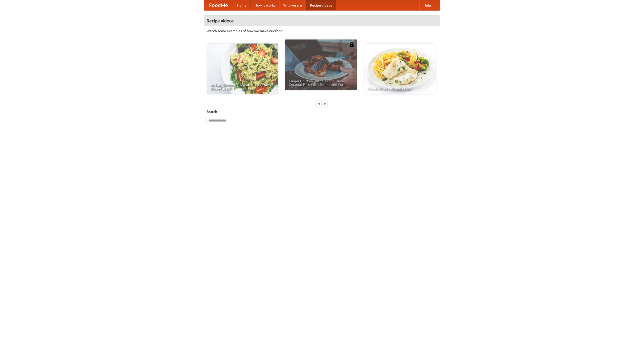  Describe the element at coordinates (321, 5) in the screenshot. I see `a: Recipe videos` at that location.